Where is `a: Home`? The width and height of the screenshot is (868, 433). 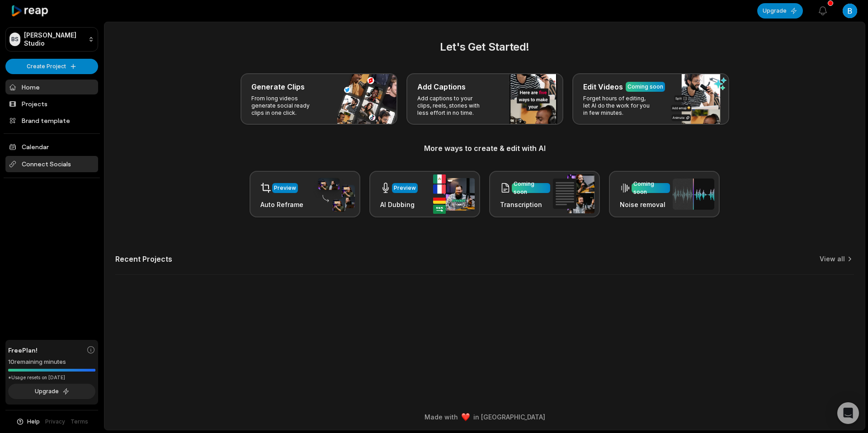 a: Home is located at coordinates (52, 87).